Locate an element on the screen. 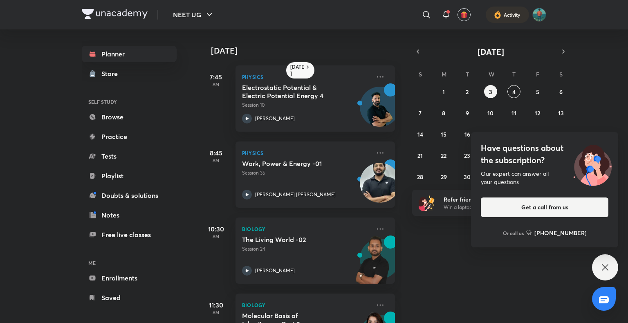 This screenshot has height=323, width=628. abbr: September 15, 2025 is located at coordinates (444, 134).